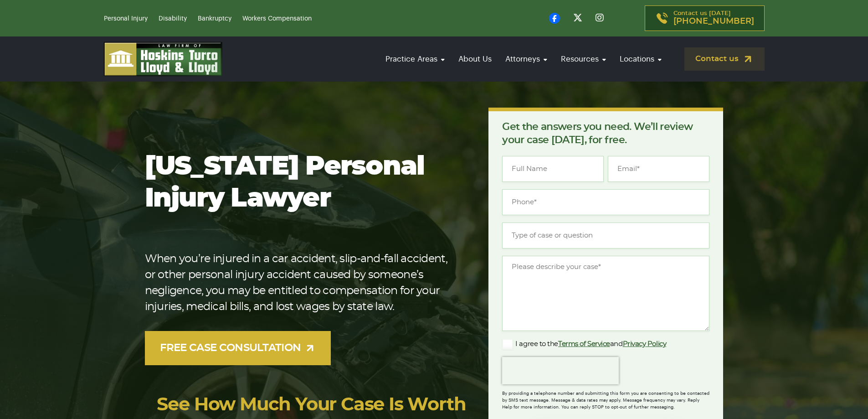 This screenshot has height=419, width=868. What do you see at coordinates (310, 347) in the screenshot?
I see `img: arrow-up-right-light.svg` at bounding box center [310, 347].